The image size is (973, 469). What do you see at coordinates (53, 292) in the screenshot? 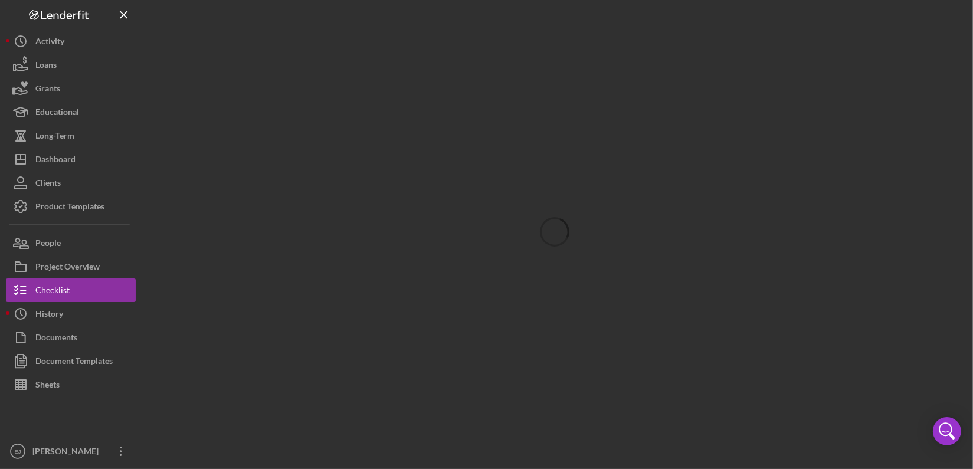
I see `div: Checklist` at bounding box center [53, 292].